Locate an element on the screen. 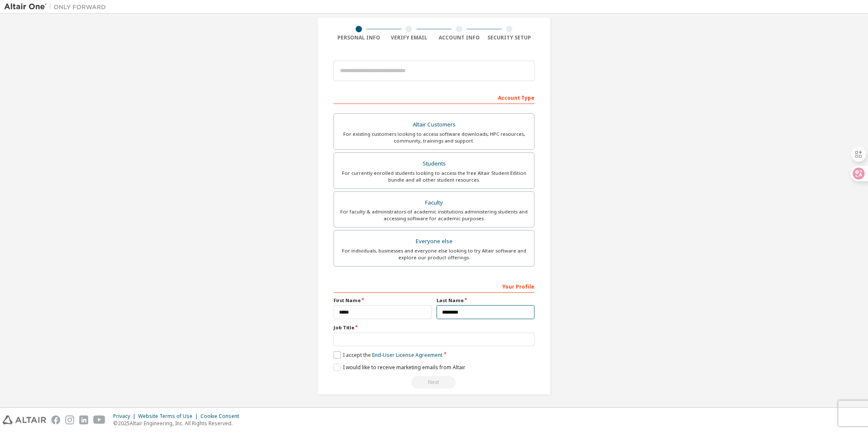 The width and height of the screenshot is (868, 432). div: Website Terms of Use is located at coordinates (169, 417).